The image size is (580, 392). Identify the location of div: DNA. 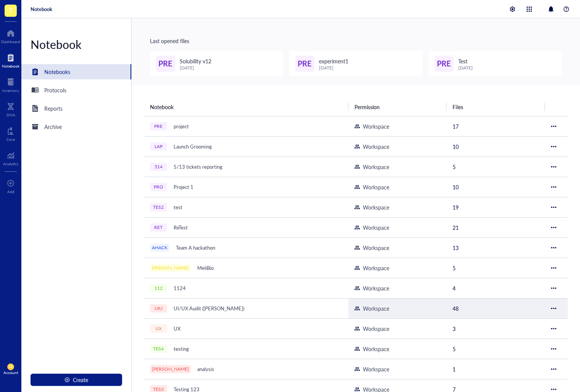
(11, 115).